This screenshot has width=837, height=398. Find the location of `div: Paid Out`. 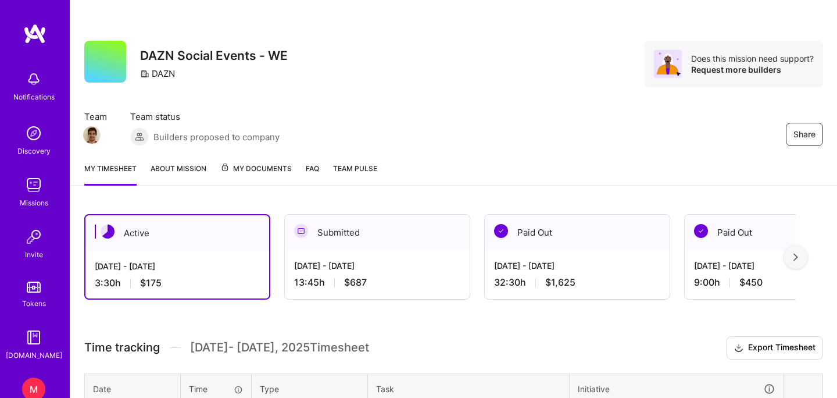

div: Paid Out is located at coordinates (577, 232).